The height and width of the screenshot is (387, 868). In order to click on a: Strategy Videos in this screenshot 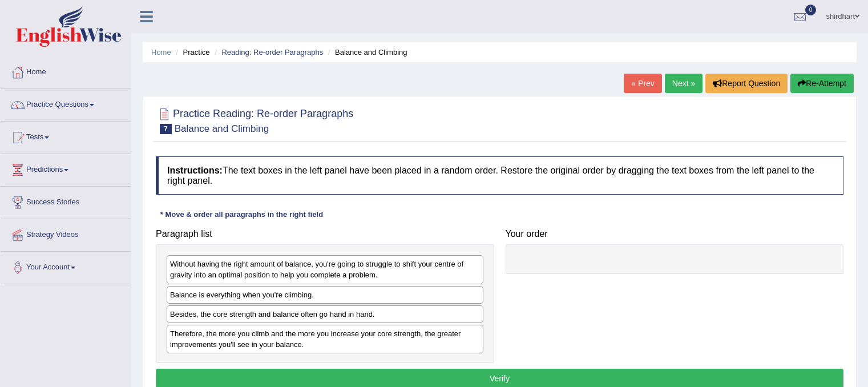, I will do `click(66, 234)`.